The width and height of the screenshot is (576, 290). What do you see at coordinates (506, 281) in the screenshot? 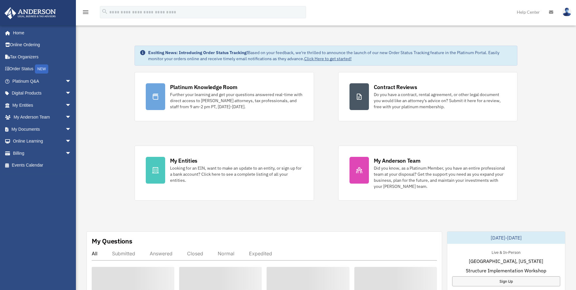
I see `a: Sign Up` at bounding box center [506, 281].